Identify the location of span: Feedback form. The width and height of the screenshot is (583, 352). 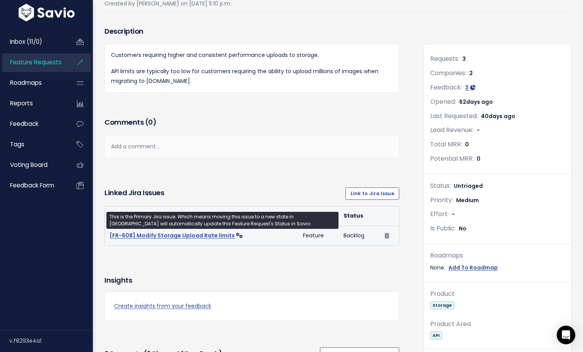
(32, 185).